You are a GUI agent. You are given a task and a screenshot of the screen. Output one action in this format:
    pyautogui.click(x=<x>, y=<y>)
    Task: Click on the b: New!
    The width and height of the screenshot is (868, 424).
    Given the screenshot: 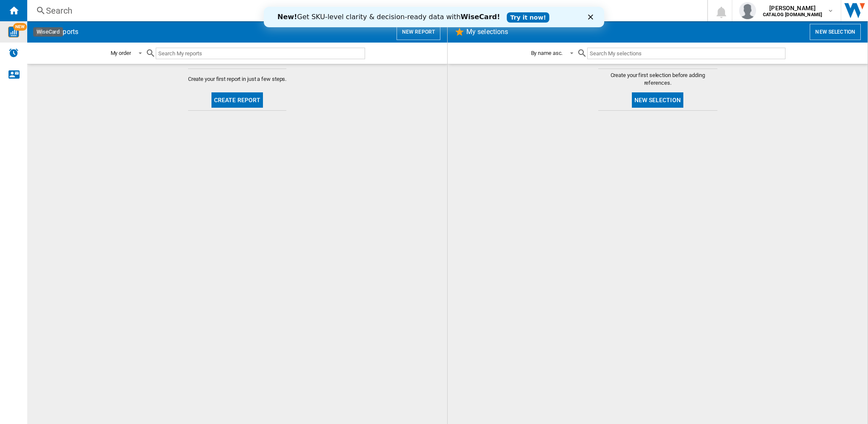 What is the action you would take?
    pyautogui.click(x=23, y=10)
    